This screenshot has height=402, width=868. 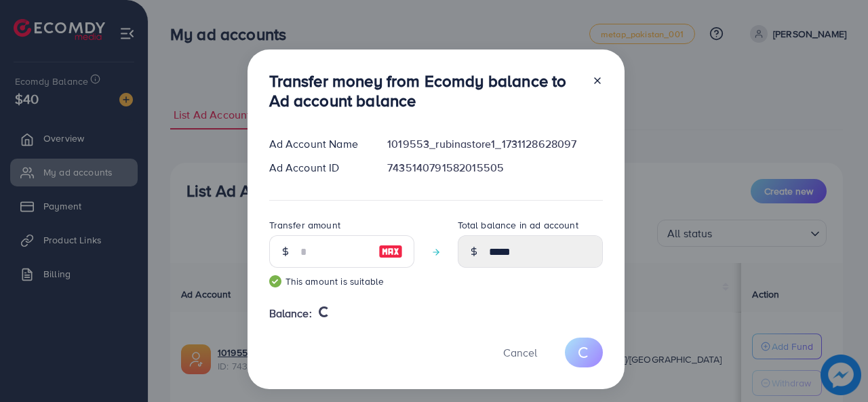 What do you see at coordinates (520, 352) in the screenshot?
I see `span: Cancel` at bounding box center [520, 352].